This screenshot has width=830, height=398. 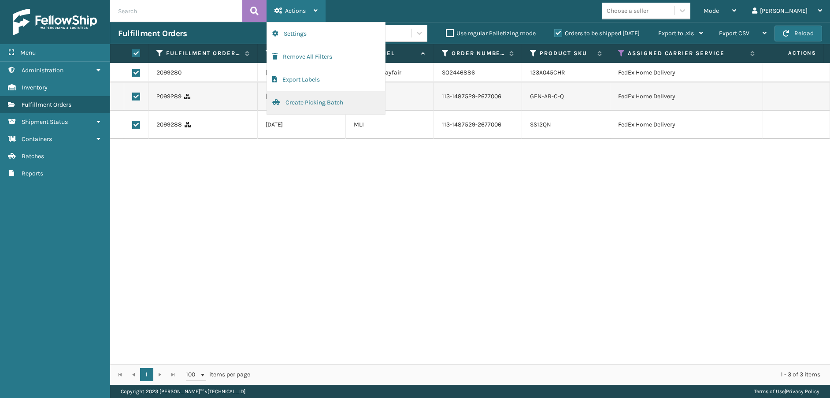 I want to click on a: Privacy Policy, so click(x=802, y=391).